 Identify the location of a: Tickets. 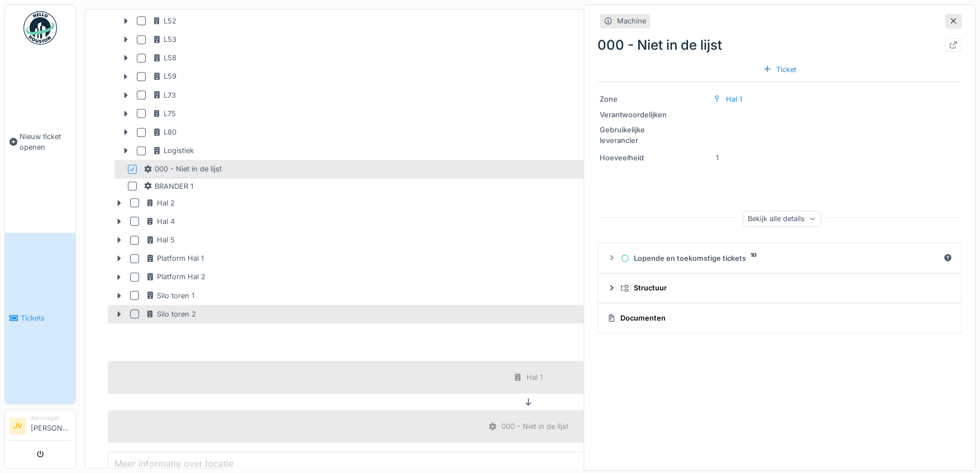
(40, 318).